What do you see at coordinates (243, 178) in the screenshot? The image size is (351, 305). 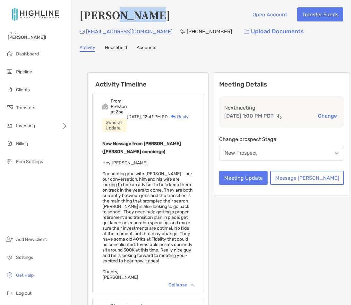 I see `button: Meeting Update` at bounding box center [243, 178].